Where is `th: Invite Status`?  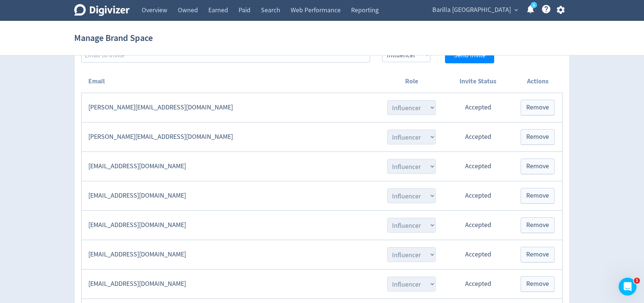 th: Invite Status is located at coordinates (477, 82).